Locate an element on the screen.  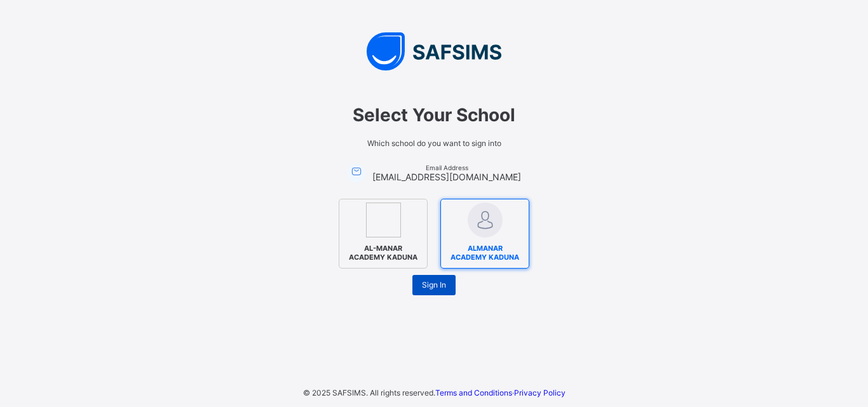
img: AL-MANAR ACADEMY KADUNA is located at coordinates (384, 220).